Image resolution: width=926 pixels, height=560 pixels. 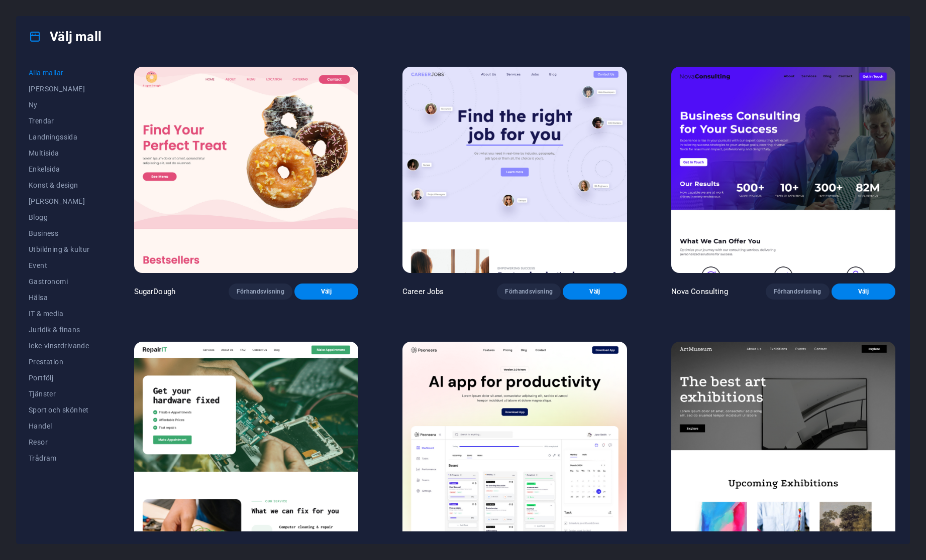 I want to click on span: Prestation, so click(x=59, y=363).